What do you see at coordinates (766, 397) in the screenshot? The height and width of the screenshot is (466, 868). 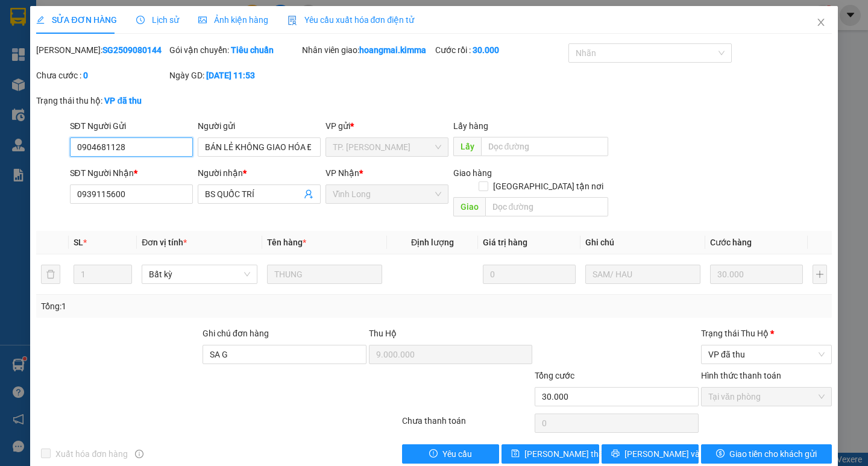 I see `span: Tại văn phòng` at bounding box center [766, 397].